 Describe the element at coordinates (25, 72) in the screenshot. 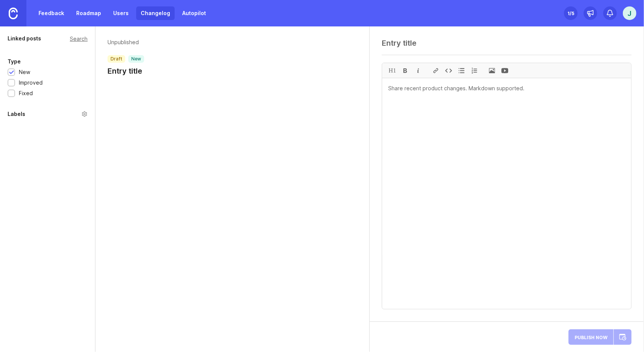

I see `div: New` at that location.